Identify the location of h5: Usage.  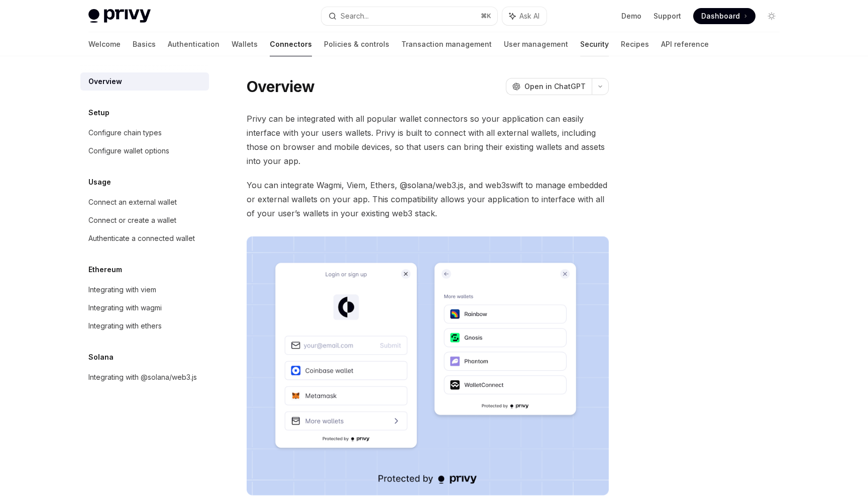
(99, 182).